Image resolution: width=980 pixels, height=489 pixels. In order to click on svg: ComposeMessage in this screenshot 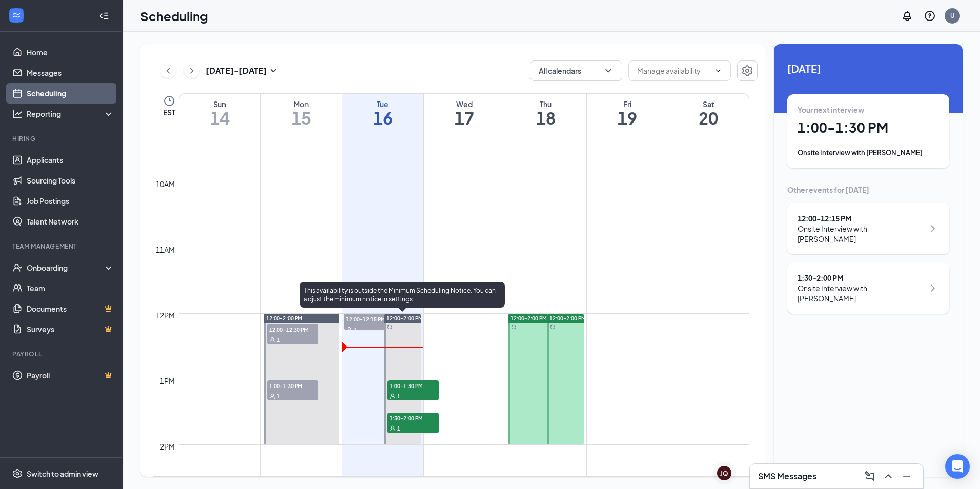, I will do `click(870, 476)`.